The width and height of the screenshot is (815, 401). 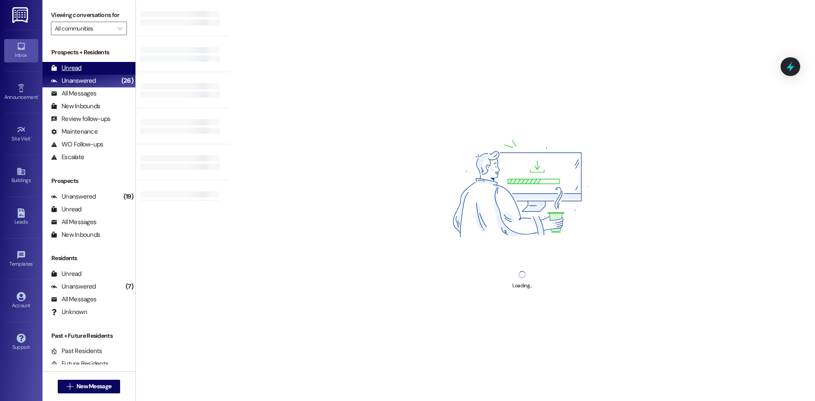 What do you see at coordinates (69, 312) in the screenshot?
I see `div: Unknown` at bounding box center [69, 312].